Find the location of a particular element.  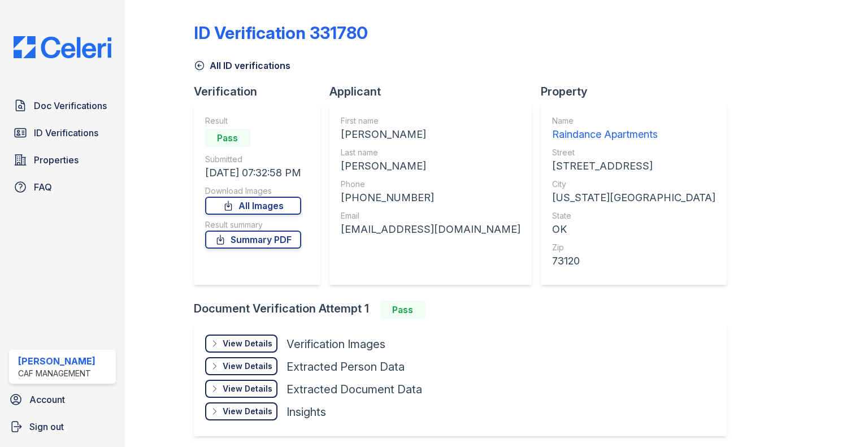

div: Extracted Person Data is located at coordinates (345, 367).